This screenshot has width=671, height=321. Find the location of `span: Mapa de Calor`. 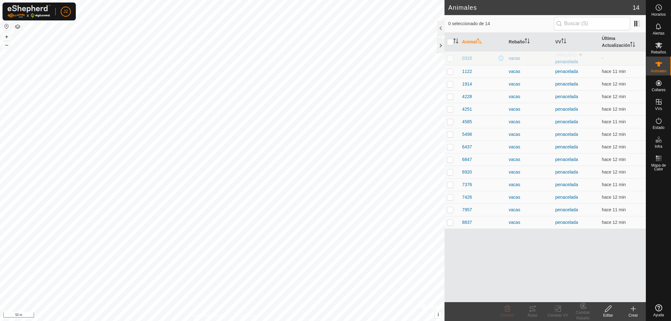

span: Mapa de Calor is located at coordinates (659, 167).